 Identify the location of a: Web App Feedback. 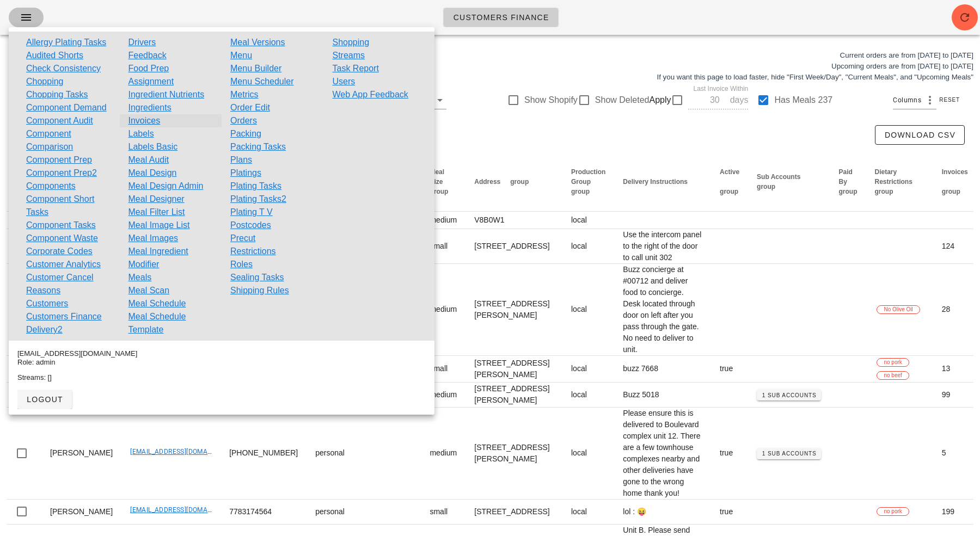
(370, 95).